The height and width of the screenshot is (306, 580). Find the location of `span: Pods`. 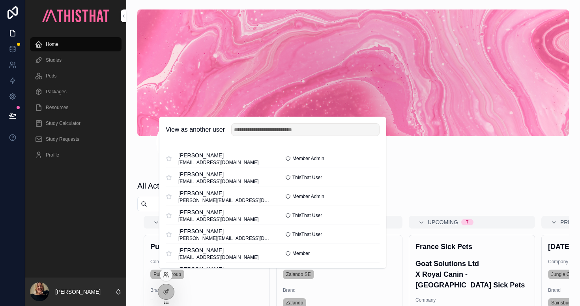

span: Pods is located at coordinates (51, 76).